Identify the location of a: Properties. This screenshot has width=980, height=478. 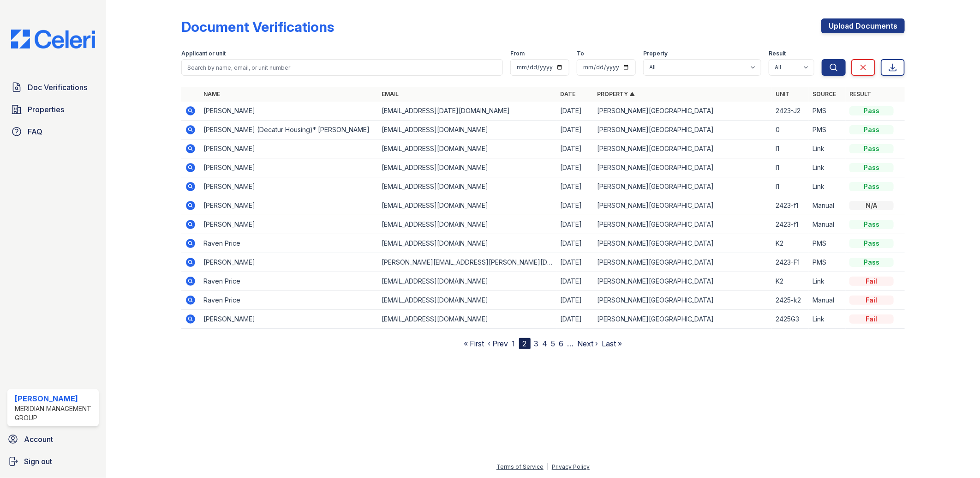
(53, 110).